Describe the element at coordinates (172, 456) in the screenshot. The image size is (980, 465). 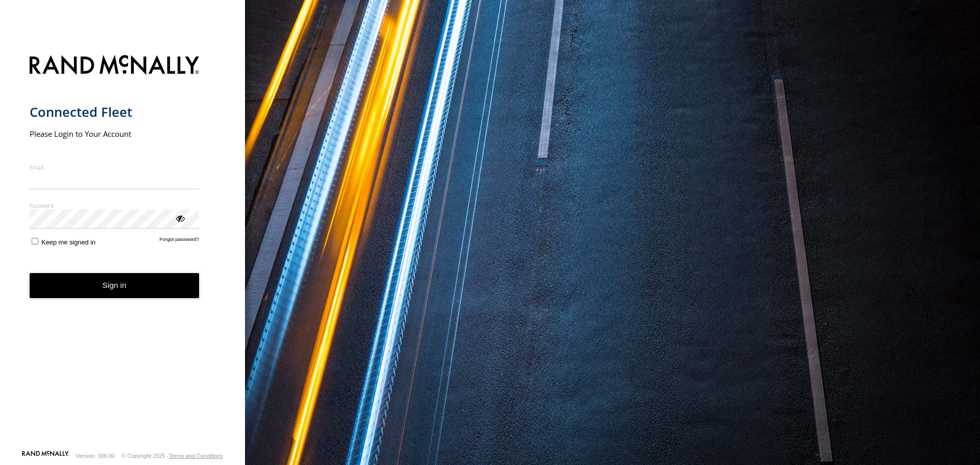
I see `div: © Copyright 2025 -` at that location.